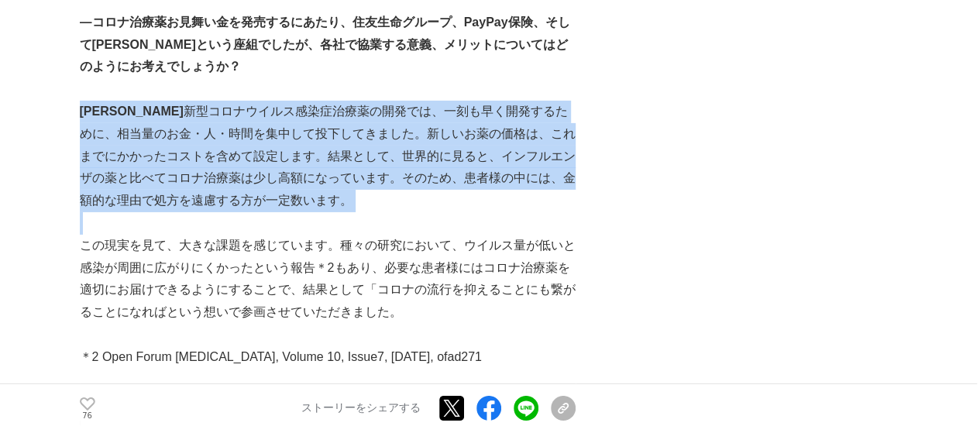 This screenshot has height=433, width=980. What do you see at coordinates (327, 279) in the screenshot?
I see `p: この現実を見て、大きな課題を感じています。種々の研究において、ウイルス量が低いと感染が周囲に広がりにくかったという報告＊2もあり、必要な患者様にはコロナ治療薬を適切にお届けできるようにすることで...` at bounding box center [327, 279].